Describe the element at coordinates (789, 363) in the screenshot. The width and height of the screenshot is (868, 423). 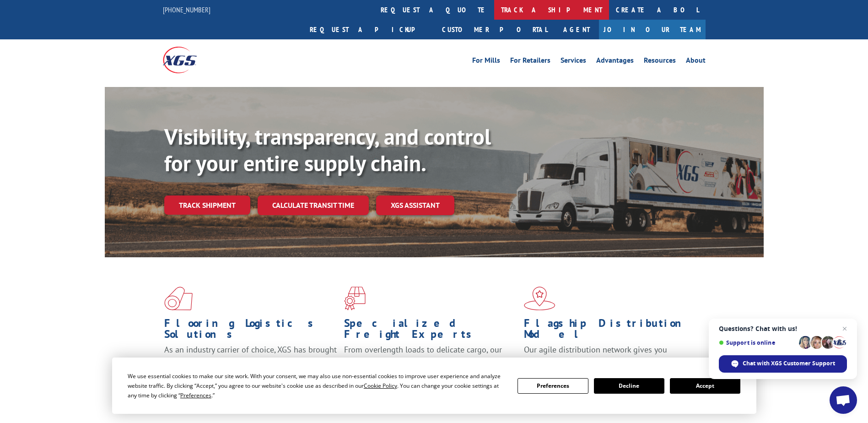
I see `span: Chat with XGS Customer Support` at that location.